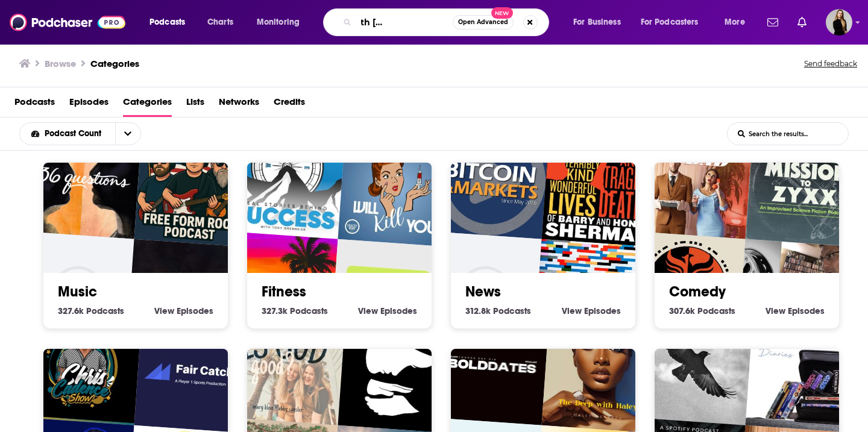 The image size is (868, 432). I want to click on span: 307.6k, so click(681, 311).